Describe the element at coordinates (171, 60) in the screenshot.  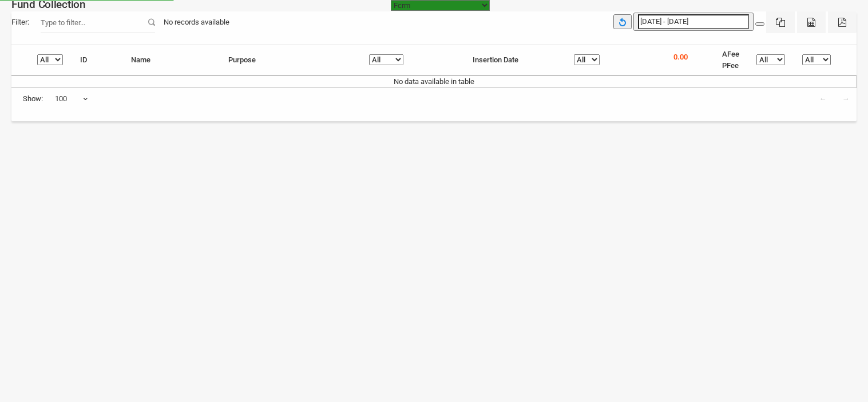
I see `th: Name` at that location.